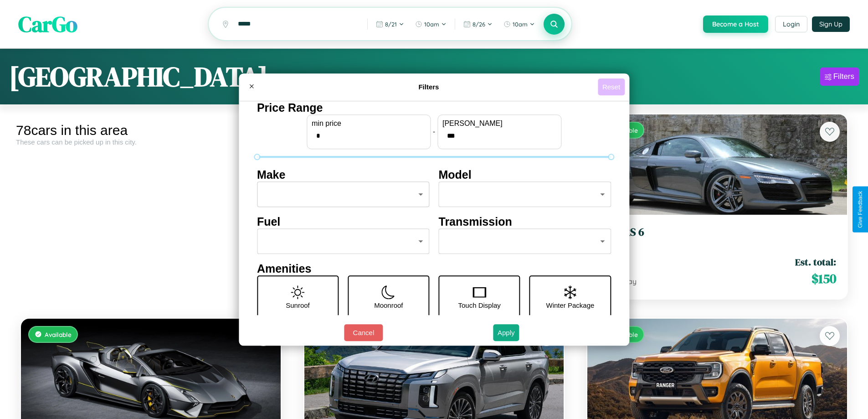 The width and height of the screenshot is (868, 419). Describe the element at coordinates (717, 232) in the screenshot. I see `h3: Audi RS 6` at that location.